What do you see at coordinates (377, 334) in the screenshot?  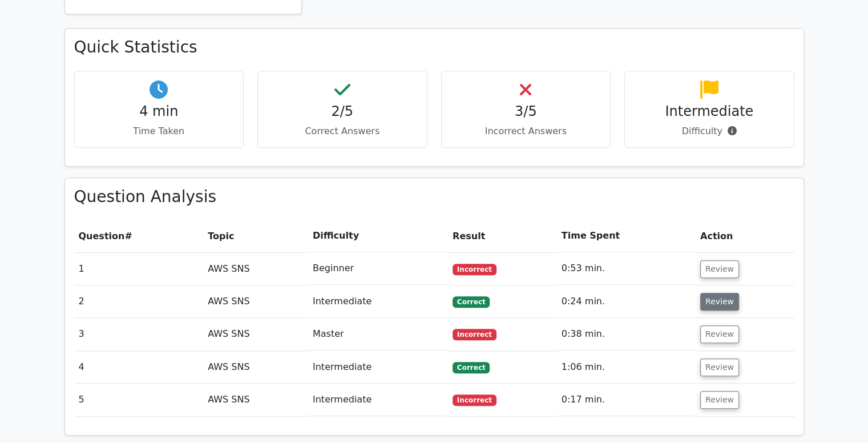 I see `td: Master` at bounding box center [377, 334].